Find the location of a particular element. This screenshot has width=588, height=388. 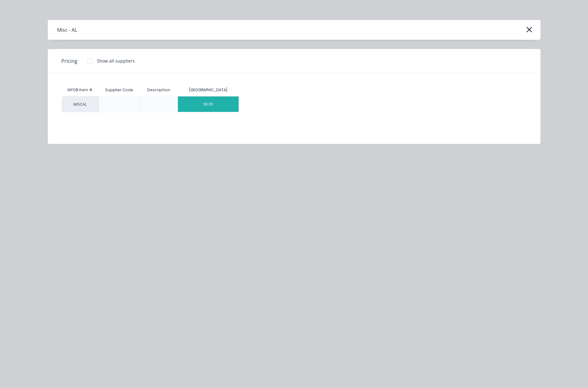

div: Description is located at coordinates (159, 90).